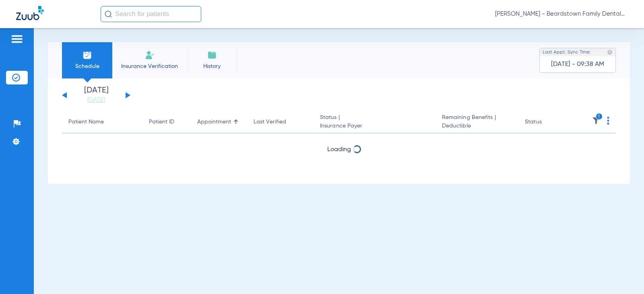 The width and height of the screenshot is (644, 294). Describe the element at coordinates (608, 121) in the screenshot. I see `img: group-dot-blue.svg` at that location.